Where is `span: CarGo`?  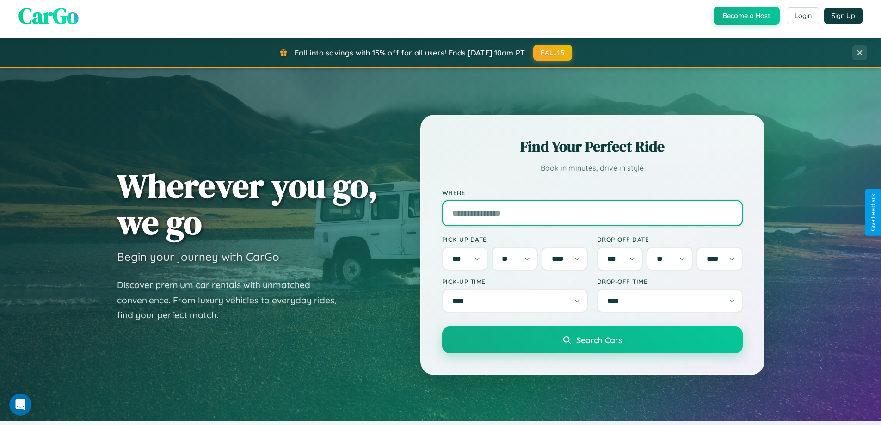
span: CarGo is located at coordinates (49, 16).